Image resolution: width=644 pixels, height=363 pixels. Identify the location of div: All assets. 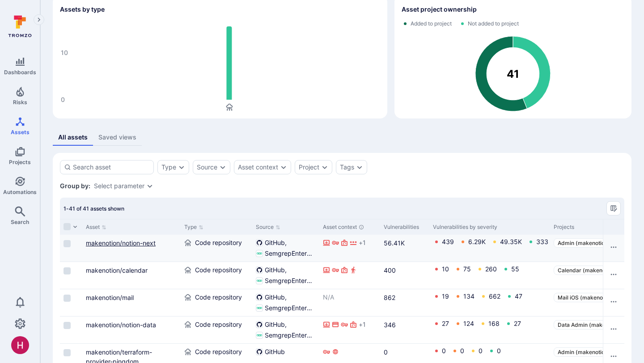
(73, 137).